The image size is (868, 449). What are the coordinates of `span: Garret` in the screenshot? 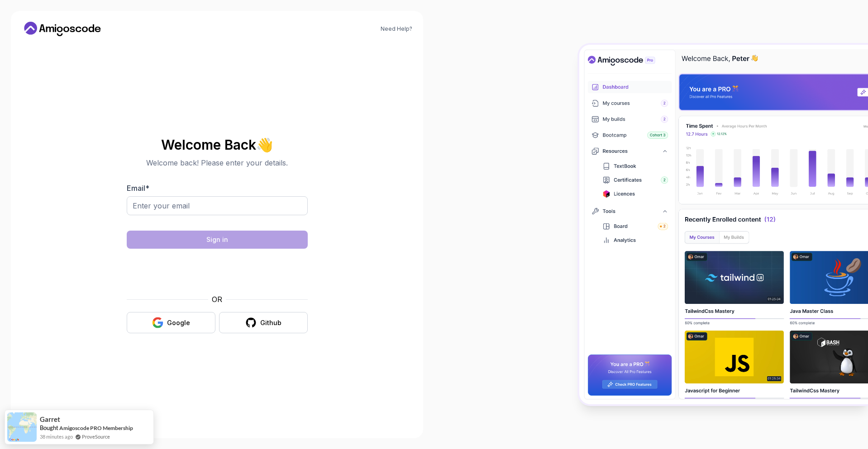 It's located at (50, 419).